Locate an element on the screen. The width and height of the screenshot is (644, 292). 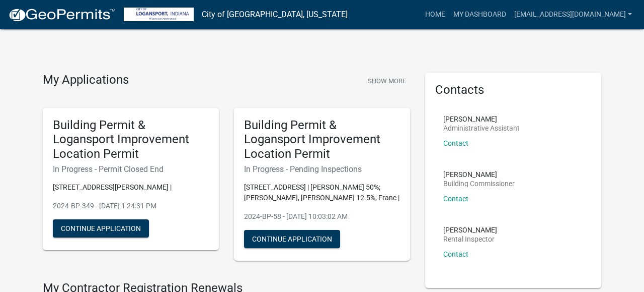
a: My Dashboard is located at coordinates (480, 14).